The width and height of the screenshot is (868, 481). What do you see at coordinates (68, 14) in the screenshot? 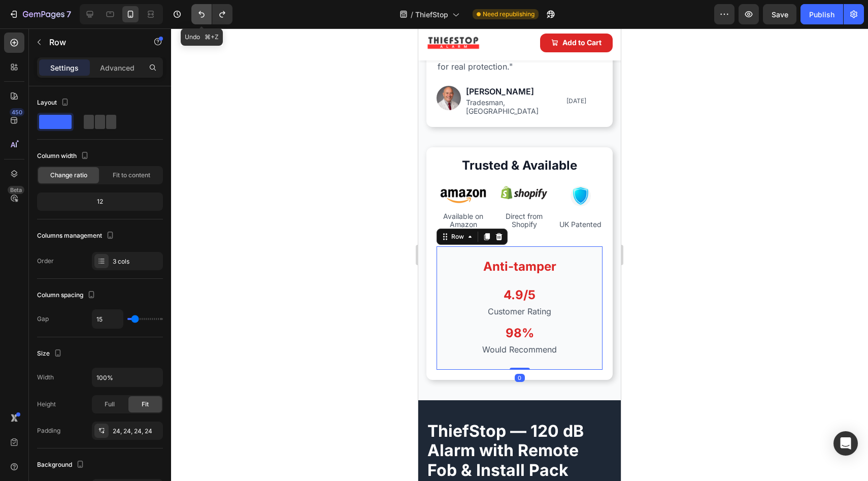
I see `p: 7` at bounding box center [68, 14].